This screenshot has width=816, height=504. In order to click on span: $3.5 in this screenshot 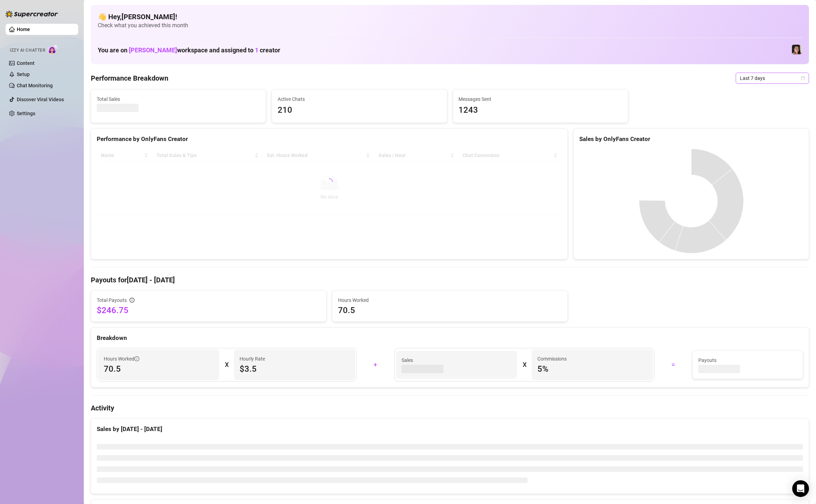, I will do `click(294, 369)`.